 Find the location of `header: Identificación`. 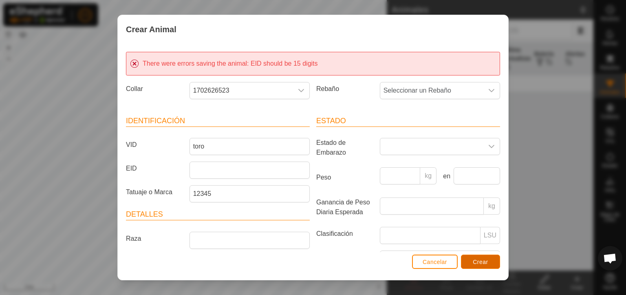

header: Identificación is located at coordinates (218, 121).